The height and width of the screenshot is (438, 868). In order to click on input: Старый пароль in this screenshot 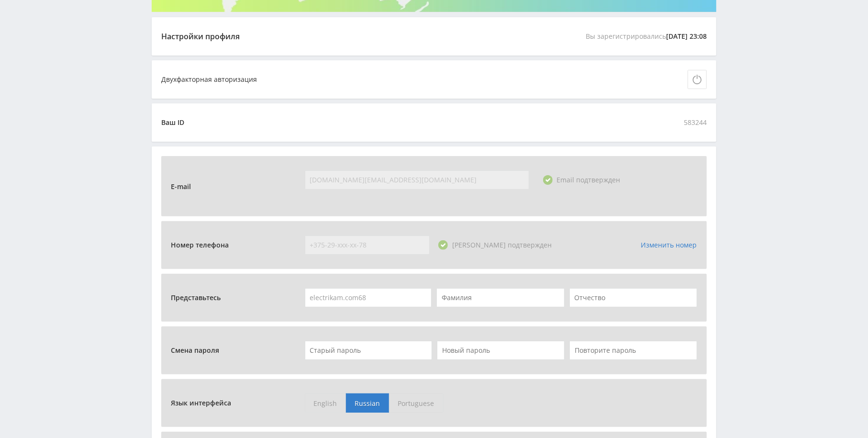, I will do `click(369, 350)`.